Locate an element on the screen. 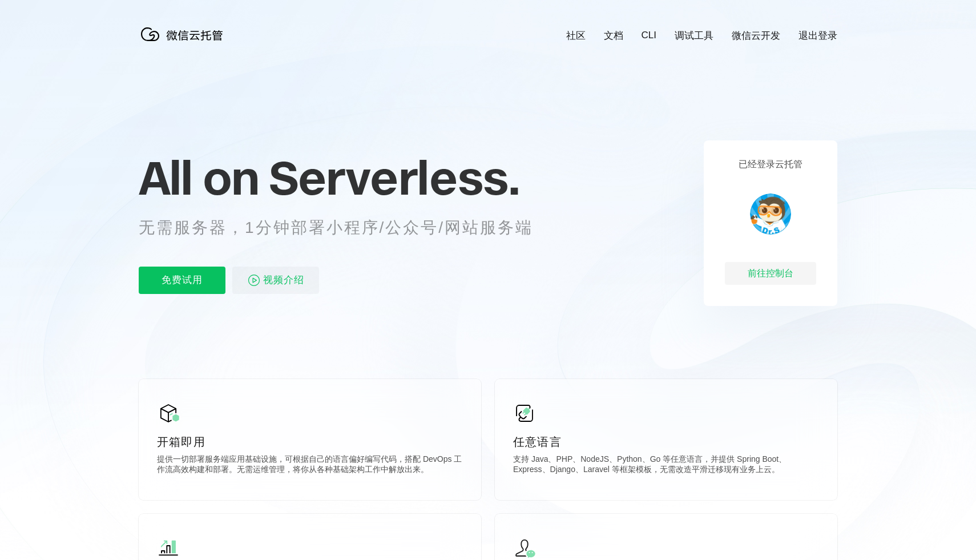 The image size is (976, 560). a: 社区 is located at coordinates (575, 35).